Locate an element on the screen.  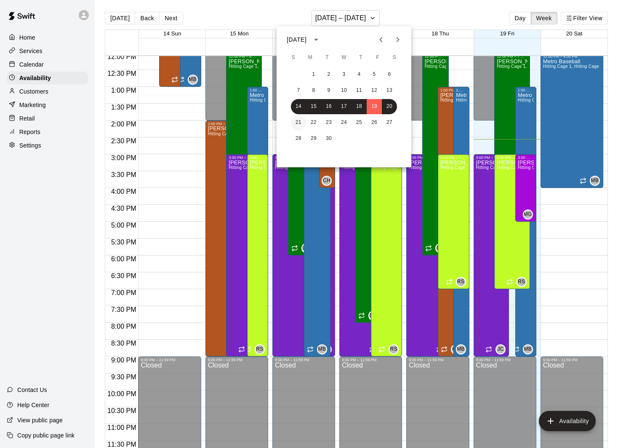
button: 4 is located at coordinates (359, 75).